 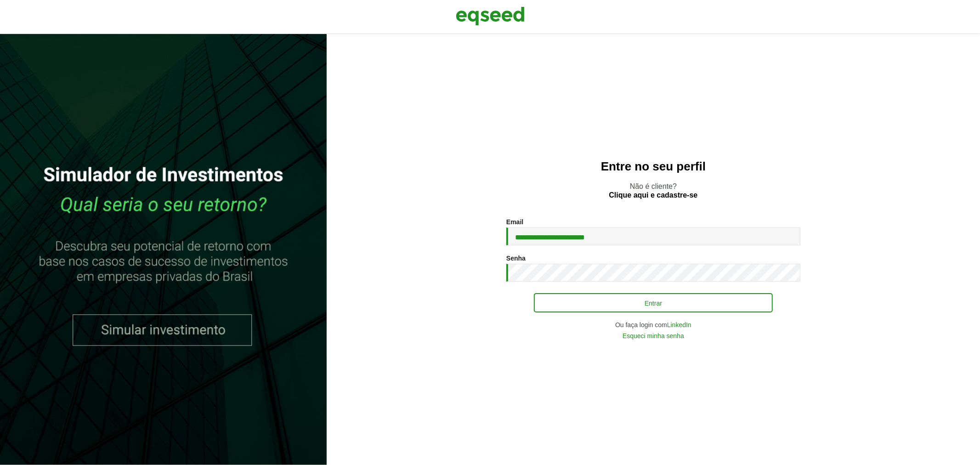 I want to click on h2: Entre no seu perfil, so click(x=654, y=167).